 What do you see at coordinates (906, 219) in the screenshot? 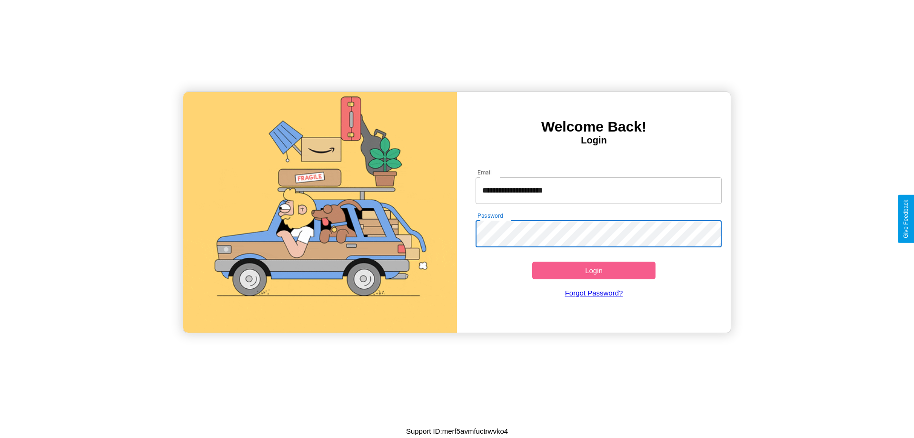
I see `div: Give Feedback` at bounding box center [906, 219].